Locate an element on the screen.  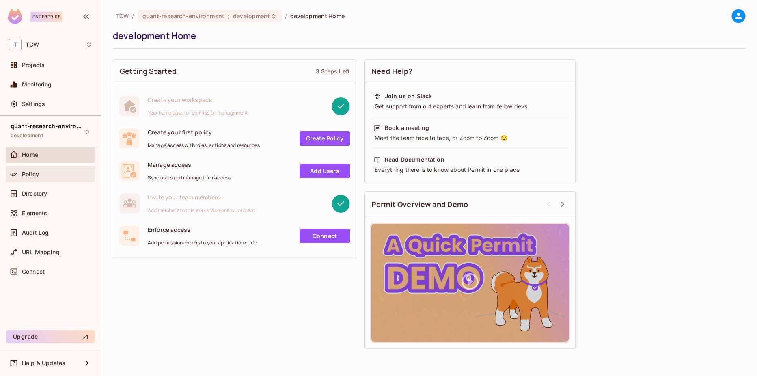
div: development Home is located at coordinates (427, 36).